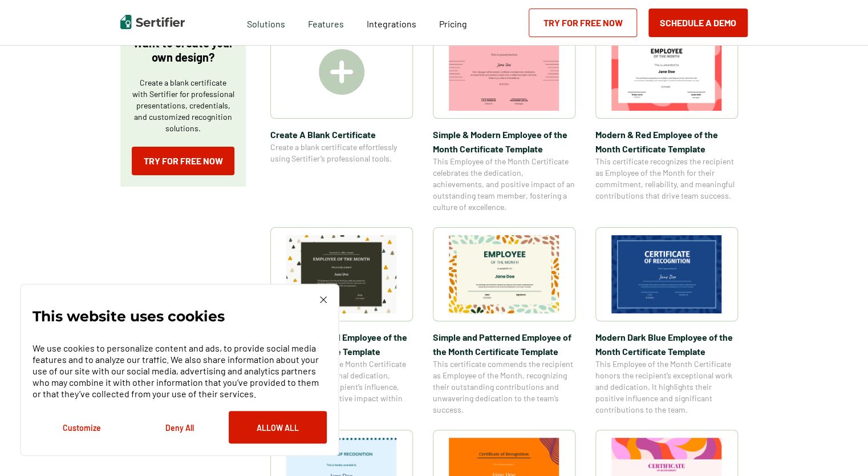 This screenshot has height=476, width=868. Describe the element at coordinates (698, 23) in the screenshot. I see `button: Schedule a Demo` at that location.